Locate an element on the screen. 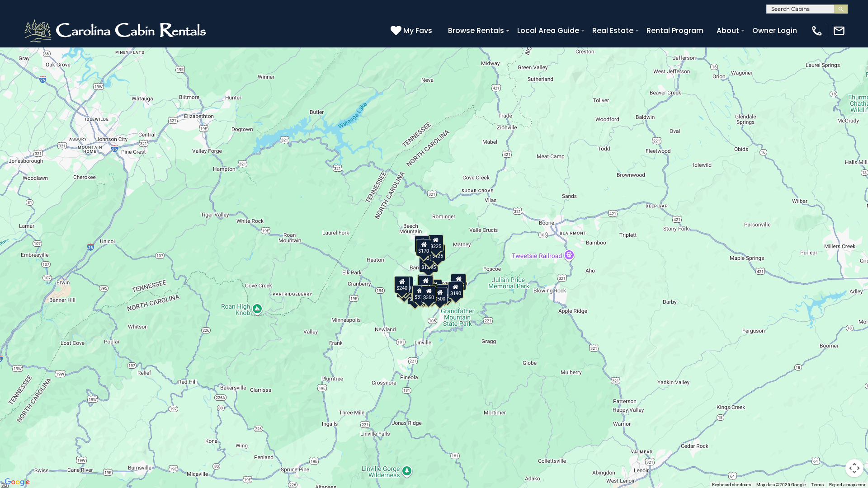 Image resolution: width=868 pixels, height=488 pixels. img: phone-regular-white.png is located at coordinates (817, 30).